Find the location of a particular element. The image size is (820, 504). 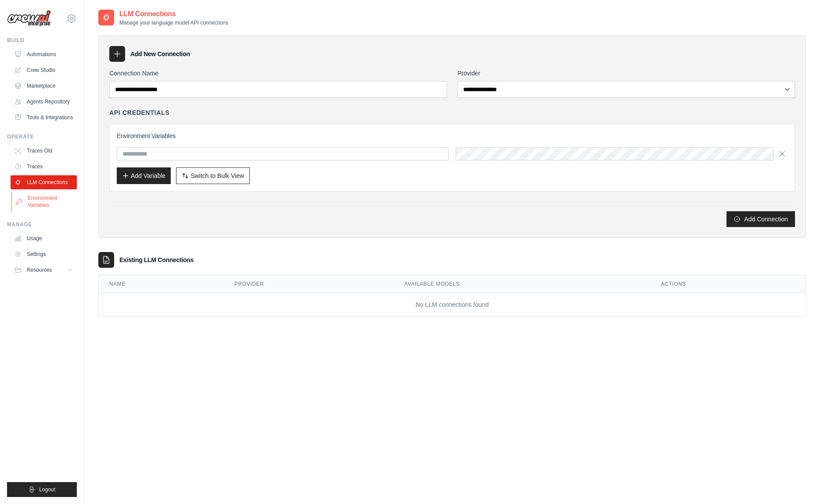

th: Name is located at coordinates (161, 284).